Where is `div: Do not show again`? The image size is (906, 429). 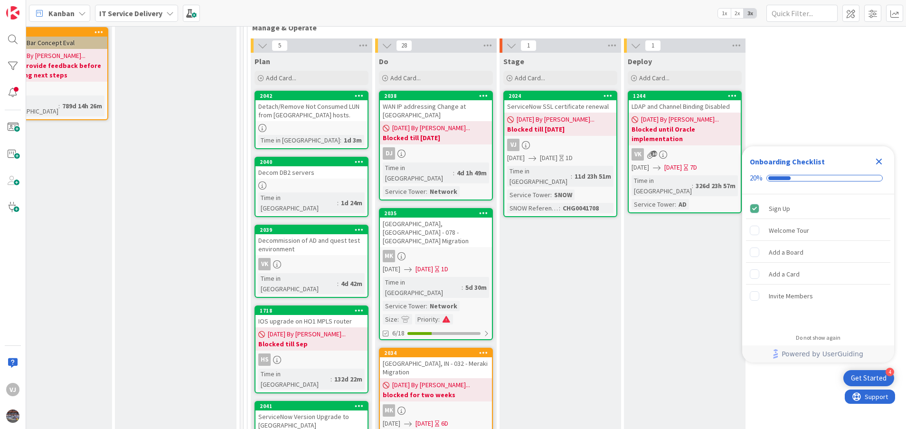
div: Do not show again is located at coordinates (818, 338).